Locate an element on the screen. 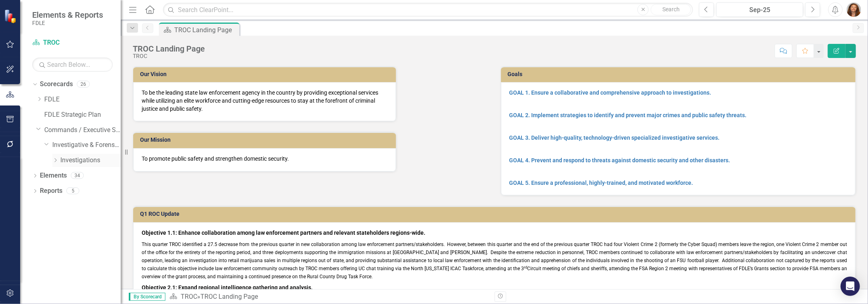 The width and height of the screenshot is (868, 304). button: Search is located at coordinates (670, 10).